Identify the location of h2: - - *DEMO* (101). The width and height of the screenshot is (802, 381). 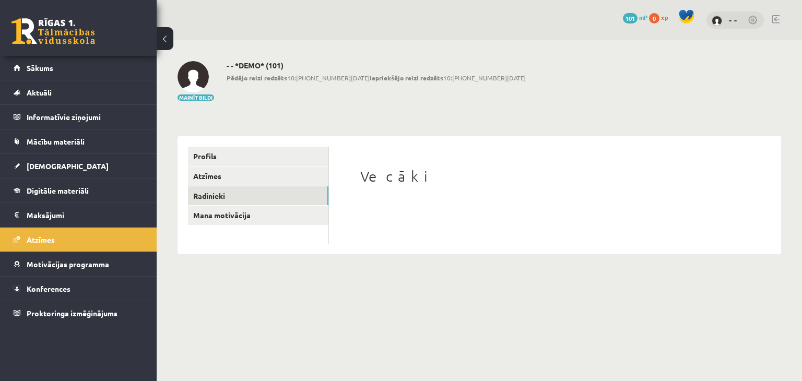
(376, 65).